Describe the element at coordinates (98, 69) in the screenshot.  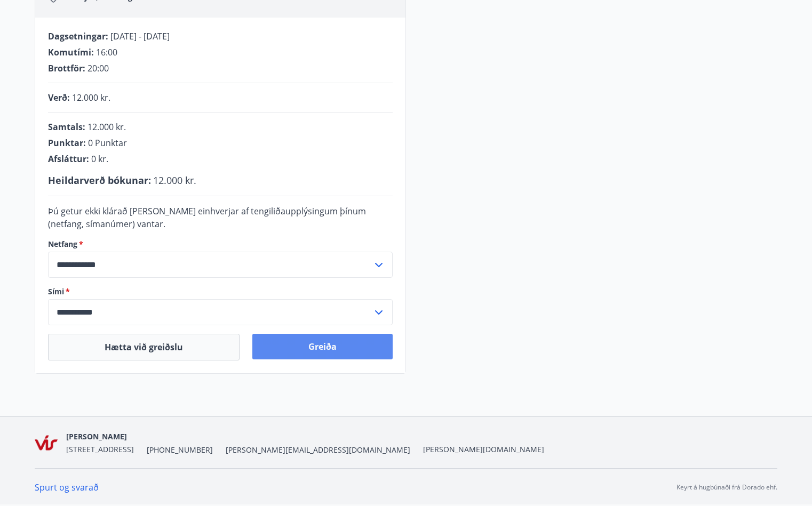
I see `span: 20:00` at that location.